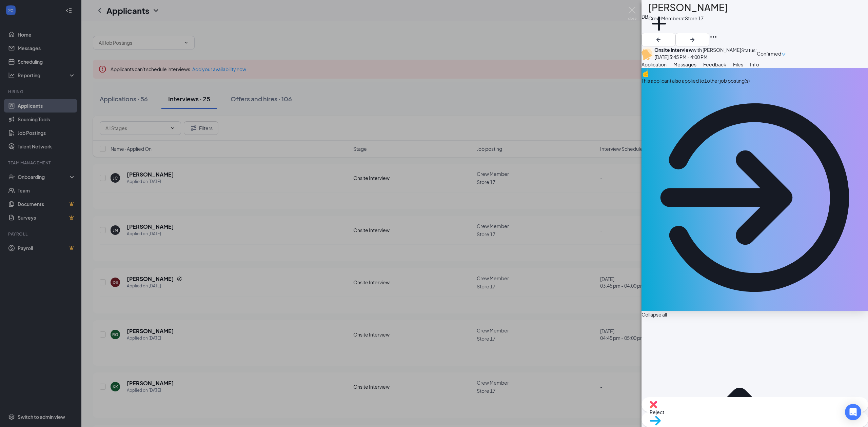  I want to click on div: Crew Member at Store 17, so click(688, 18).